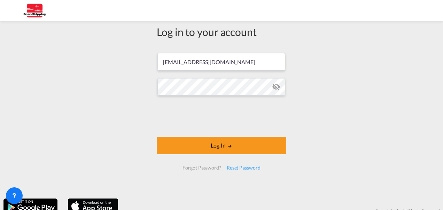 Image resolution: width=443 pixels, height=210 pixels. Describe the element at coordinates (276, 87) in the screenshot. I see `md-icon: icon-eye-off` at that location.